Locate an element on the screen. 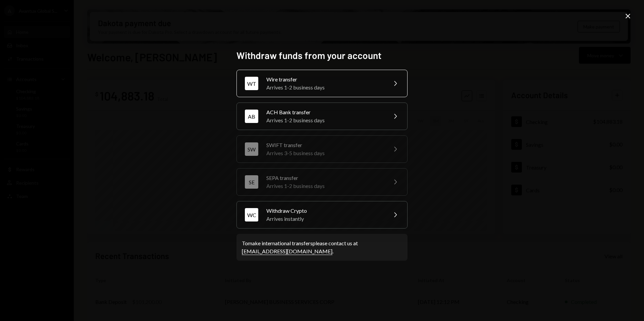 This screenshot has width=644, height=321. div: Withdraw Crypto is located at coordinates (325, 211).